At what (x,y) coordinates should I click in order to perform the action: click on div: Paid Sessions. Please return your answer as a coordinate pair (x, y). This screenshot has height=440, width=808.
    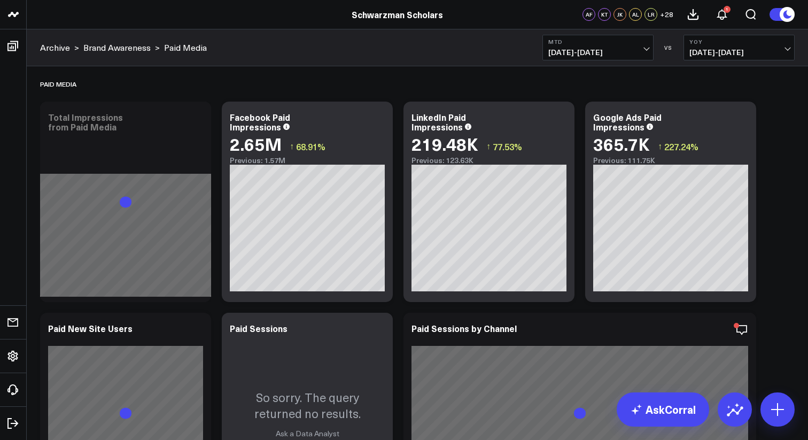
    Looking at the image, I should click on (259, 328).